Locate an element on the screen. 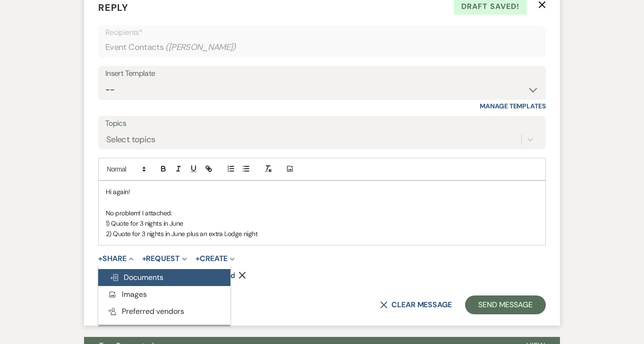 The image size is (644, 344). div: Event Contacts is located at coordinates (322, 47).